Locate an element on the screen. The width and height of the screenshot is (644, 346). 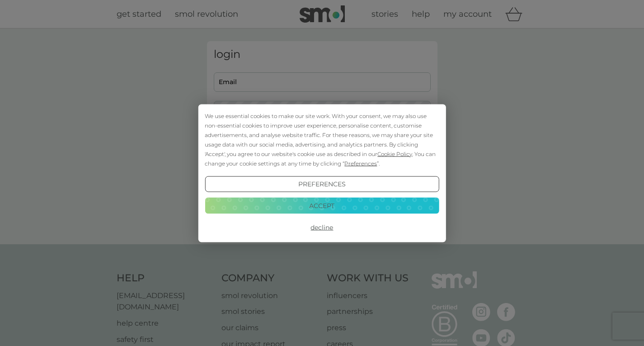
div: We use essential cookies to make our site work. With your consent, we may also use non-essential ... is located at coordinates (322, 139).